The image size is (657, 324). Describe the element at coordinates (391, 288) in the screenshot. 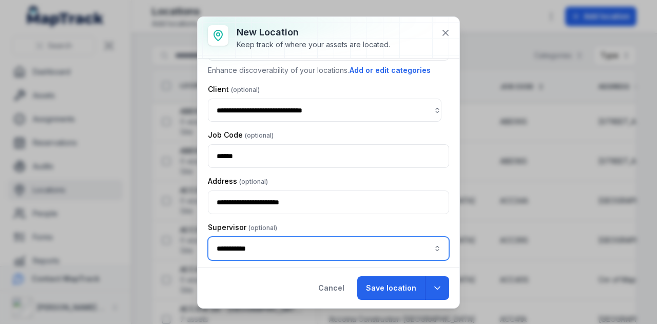

I see `button: Save location` at that location.